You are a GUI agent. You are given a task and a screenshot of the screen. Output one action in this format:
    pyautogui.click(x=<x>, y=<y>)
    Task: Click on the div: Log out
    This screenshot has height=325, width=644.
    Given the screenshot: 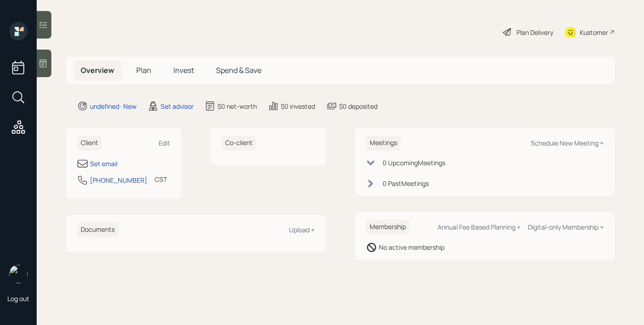 What is the action you would take?
    pyautogui.click(x=18, y=298)
    